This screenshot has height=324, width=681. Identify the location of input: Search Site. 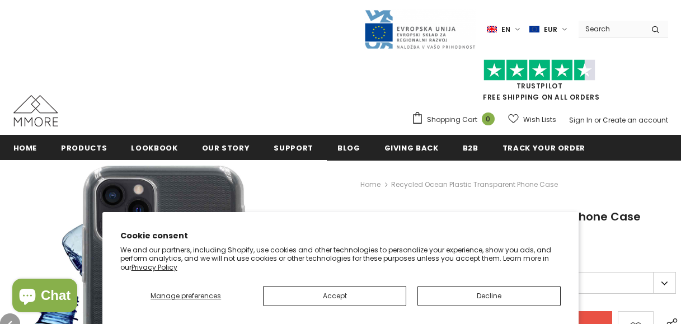
(610, 29).